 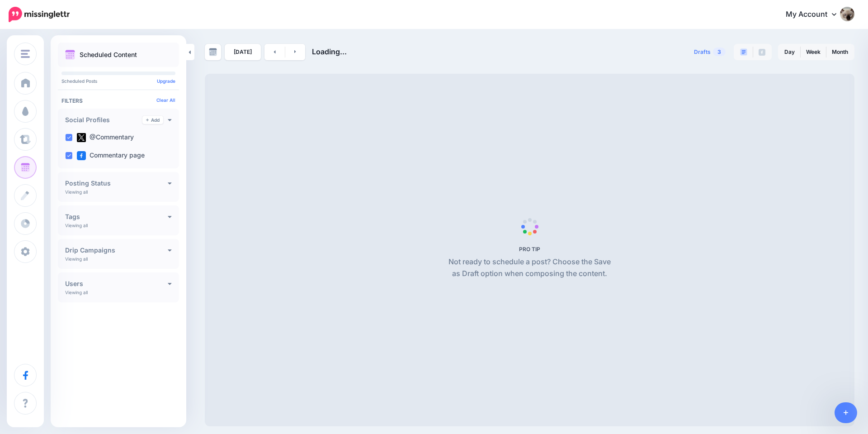 I want to click on a: Day, so click(x=790, y=52).